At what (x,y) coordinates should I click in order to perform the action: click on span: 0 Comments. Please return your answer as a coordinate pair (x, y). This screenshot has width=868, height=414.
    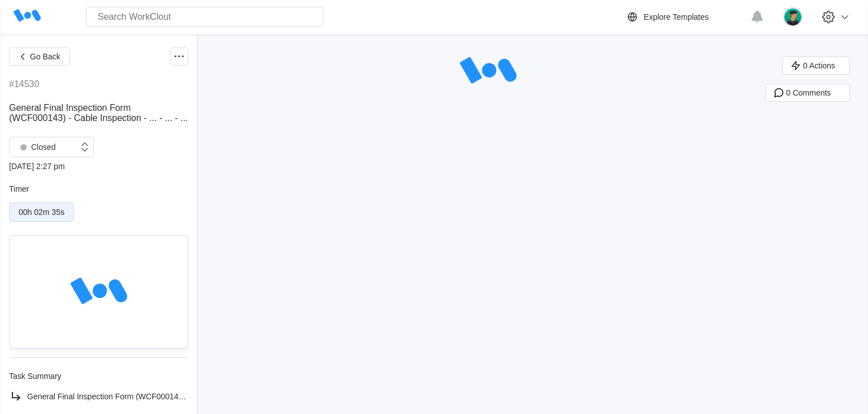
    Looking at the image, I should click on (808, 92).